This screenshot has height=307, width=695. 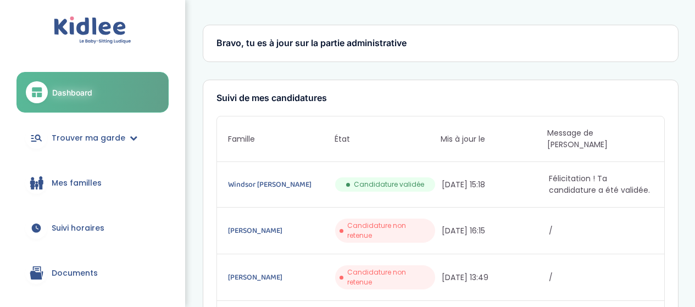 What do you see at coordinates (92, 273) in the screenshot?
I see `a: Documents` at bounding box center [92, 273].